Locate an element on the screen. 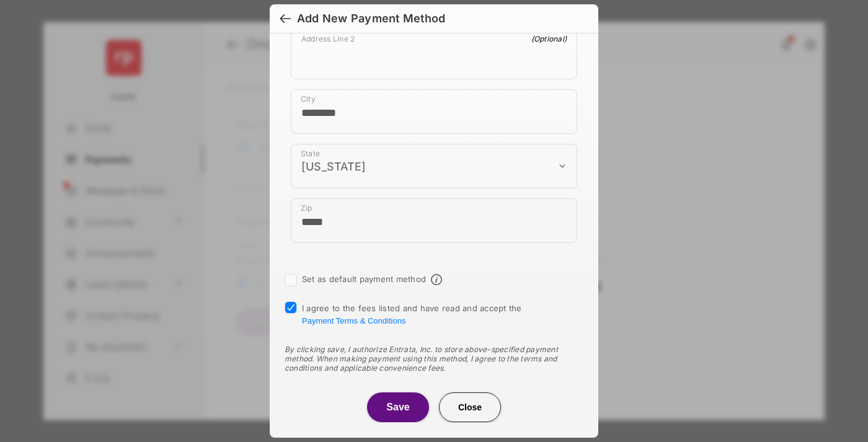  label: Set as default payment method is located at coordinates (364, 279).